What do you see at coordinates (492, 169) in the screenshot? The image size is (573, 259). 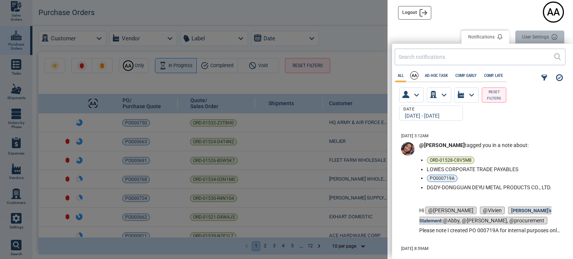 I see `li: LOWES CORPORATE TRADE PAYABLES` at bounding box center [492, 169].